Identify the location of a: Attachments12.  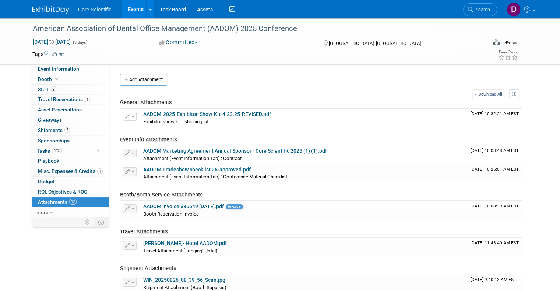
(70, 202).